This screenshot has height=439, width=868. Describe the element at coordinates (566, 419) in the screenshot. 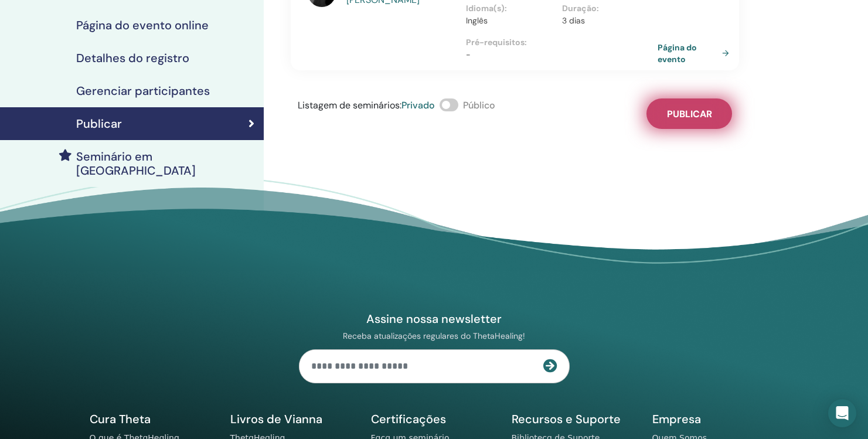

I see `font: Recursos e Suporte` at that location.